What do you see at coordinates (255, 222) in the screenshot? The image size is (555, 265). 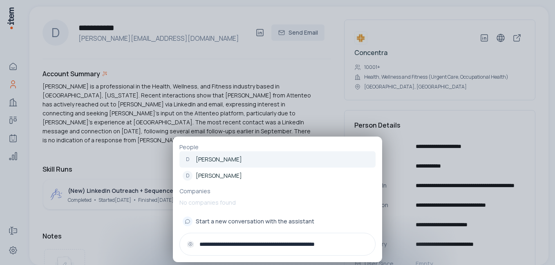 I see `span: Start a new conversation with the assistant` at bounding box center [255, 222].